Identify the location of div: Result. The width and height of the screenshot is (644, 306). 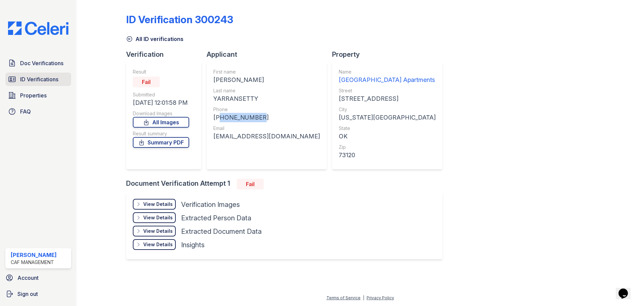
(161, 72).